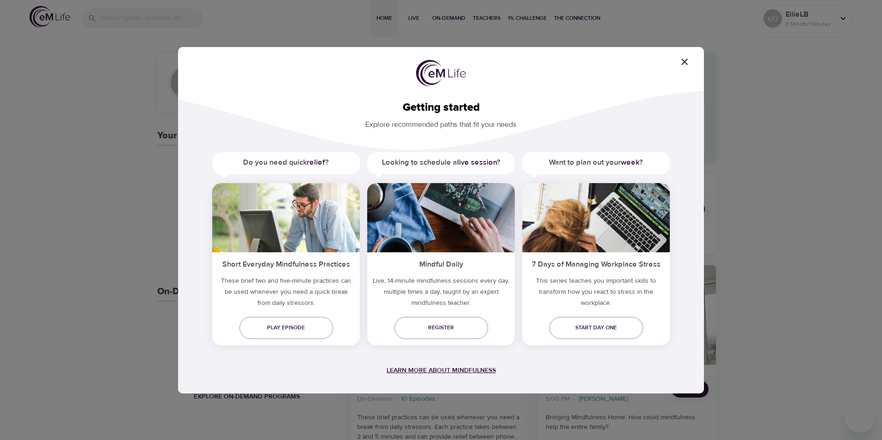  I want to click on span: Learn more about mindfulness, so click(441, 370).